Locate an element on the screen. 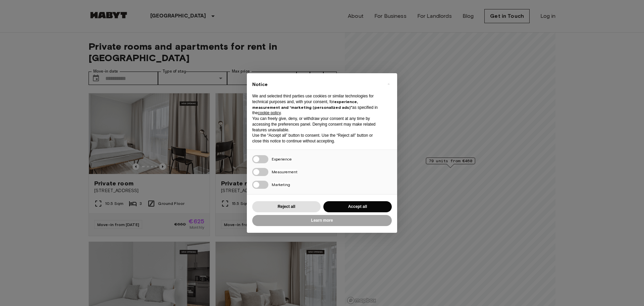  button: Reject all is located at coordinates (287, 206).